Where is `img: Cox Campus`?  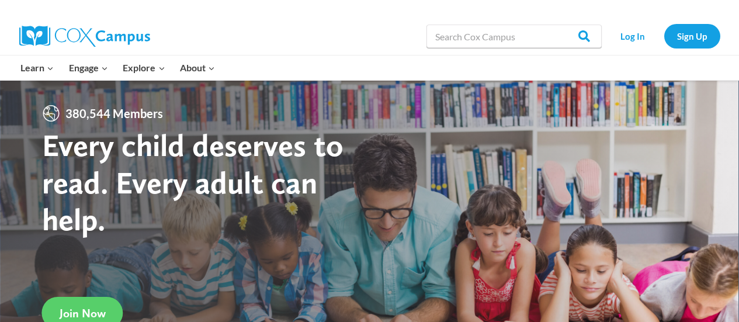 img: Cox Campus is located at coordinates (85, 36).